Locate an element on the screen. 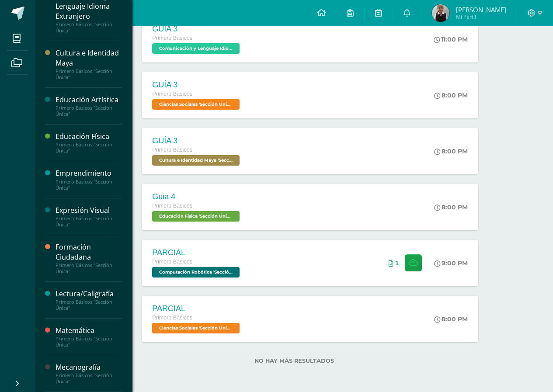 The width and height of the screenshot is (553, 392). span: 1 is located at coordinates (397, 263).